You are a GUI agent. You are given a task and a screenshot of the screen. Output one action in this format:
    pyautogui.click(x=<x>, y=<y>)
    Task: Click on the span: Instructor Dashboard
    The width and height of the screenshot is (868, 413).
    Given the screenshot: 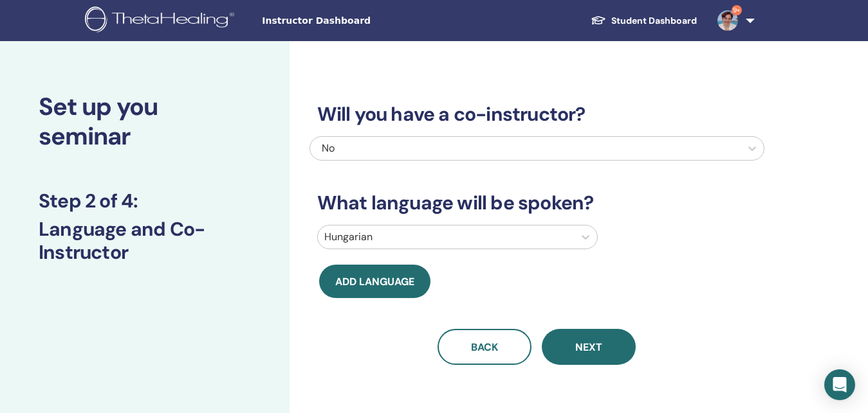 What is the action you would take?
    pyautogui.click(x=358, y=21)
    